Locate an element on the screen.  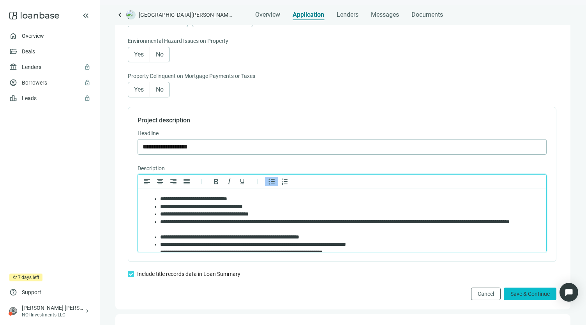
div: Open Intercom Messenger is located at coordinates (569, 292).